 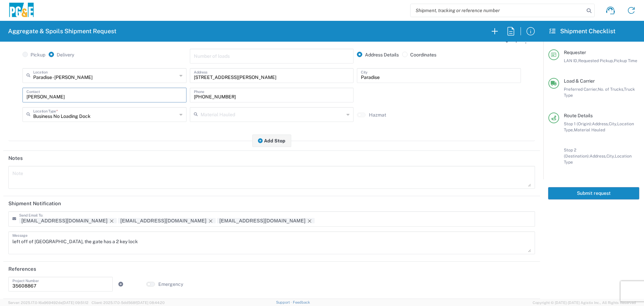 What do you see at coordinates (580, 81) in the screenshot?
I see `span: Load & Carrier` at bounding box center [580, 81].